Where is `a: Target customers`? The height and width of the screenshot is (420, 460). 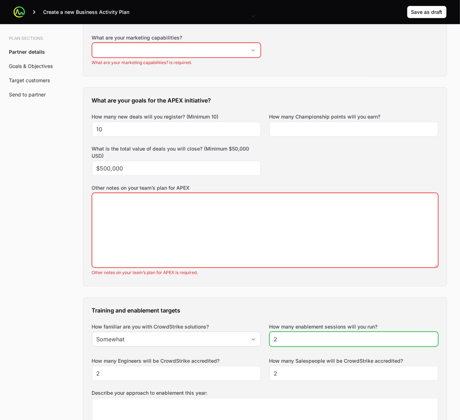
a: Target customers is located at coordinates (30, 80).